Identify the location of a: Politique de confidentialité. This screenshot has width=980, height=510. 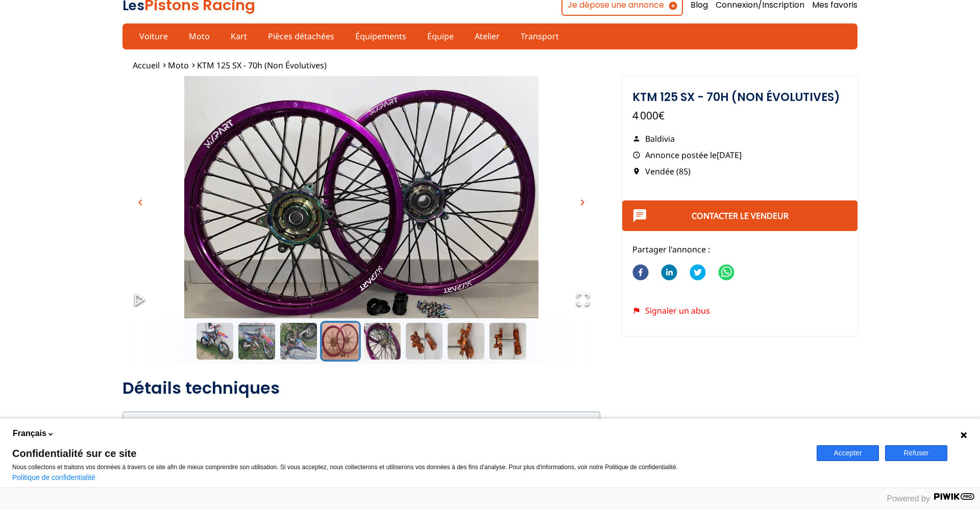
(54, 477).